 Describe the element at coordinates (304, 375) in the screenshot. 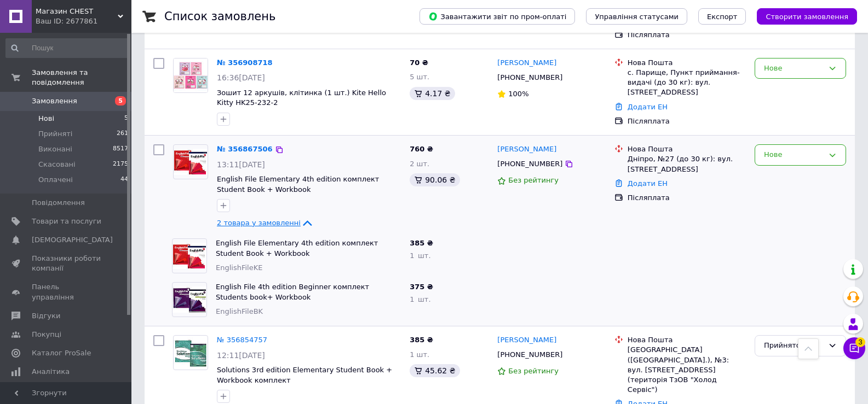

I see `a: Solutions 3rd edition Elementary Student Book + Workbook комплект` at that location.